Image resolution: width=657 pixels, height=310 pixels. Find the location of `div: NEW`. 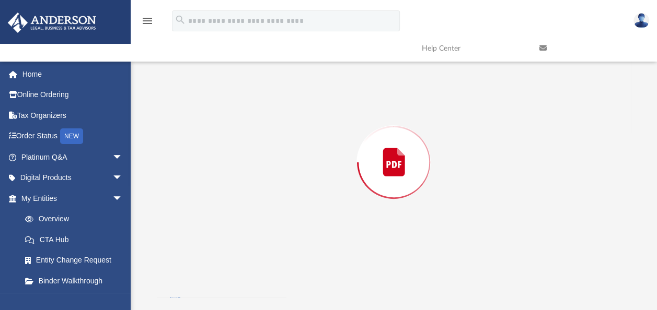

div: NEW is located at coordinates (72, 136).